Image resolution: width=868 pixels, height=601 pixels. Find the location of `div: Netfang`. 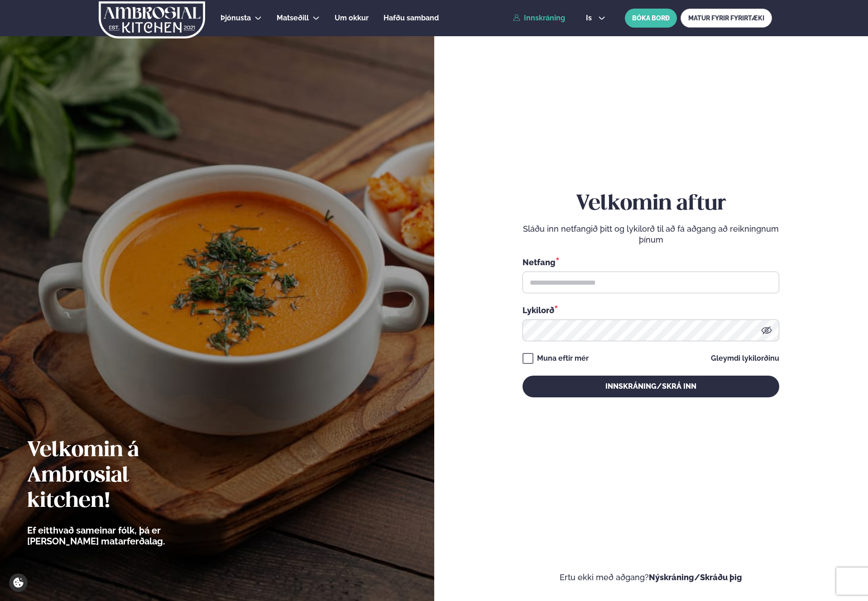

div: Netfang is located at coordinates (651, 262).